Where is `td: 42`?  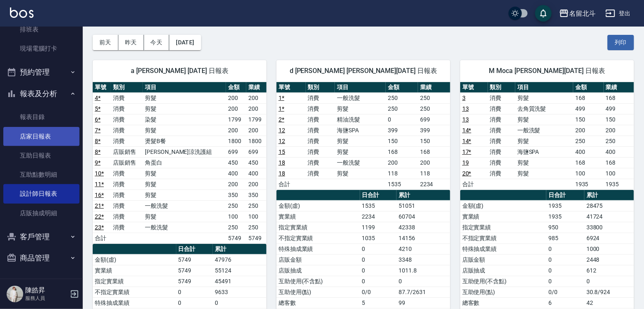
td: 42 is located at coordinates (609, 302).